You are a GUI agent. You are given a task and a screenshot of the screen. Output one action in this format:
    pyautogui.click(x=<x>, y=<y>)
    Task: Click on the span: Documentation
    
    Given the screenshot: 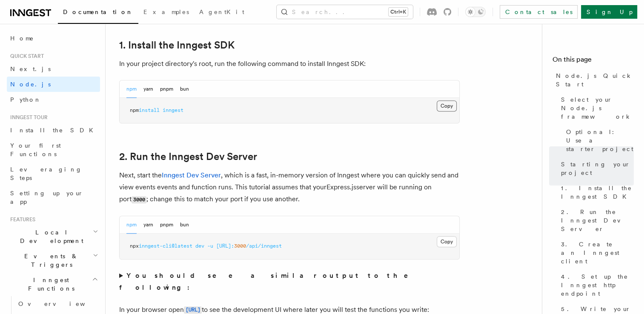 What is the action you would take?
    pyautogui.click(x=98, y=12)
    